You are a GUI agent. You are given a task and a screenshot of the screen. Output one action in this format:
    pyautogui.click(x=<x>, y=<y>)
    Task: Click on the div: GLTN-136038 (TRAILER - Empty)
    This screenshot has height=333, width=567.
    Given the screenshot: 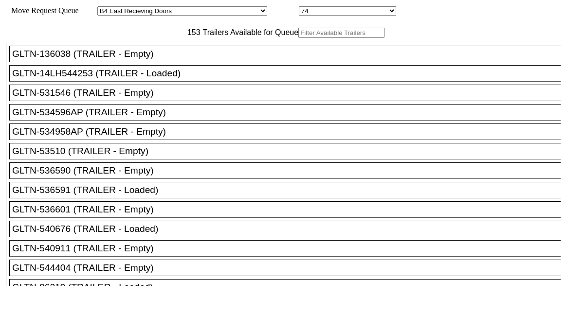 What is the action you would take?
    pyautogui.click(x=289, y=54)
    